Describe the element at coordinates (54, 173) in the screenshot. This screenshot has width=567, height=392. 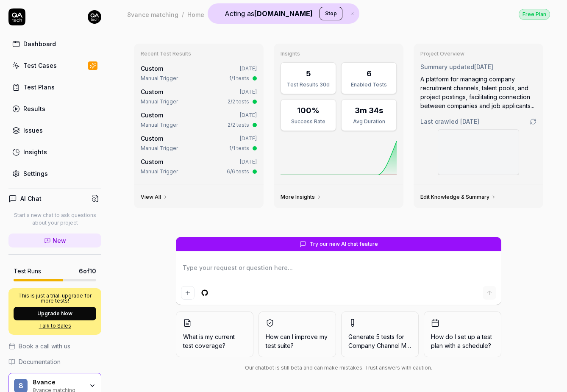
I see `a: Settings` at that location.